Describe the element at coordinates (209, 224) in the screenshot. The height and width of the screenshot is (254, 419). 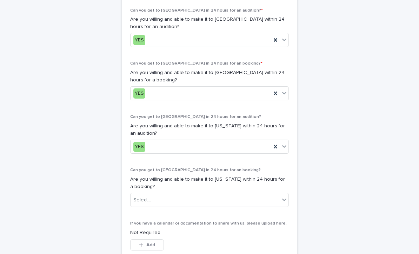
I see `span: If you have a calendar or documentation to share with us, please upload here.` at that location.